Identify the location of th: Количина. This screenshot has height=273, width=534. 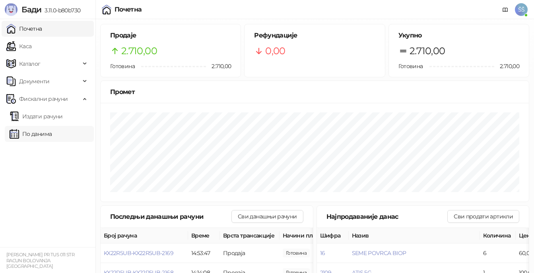
(498, 235).